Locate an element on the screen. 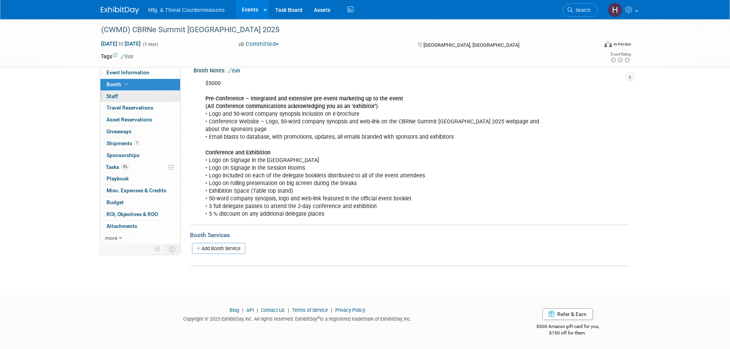 This screenshot has height=349, width=730. a: Privacy Policy is located at coordinates (350, 310).